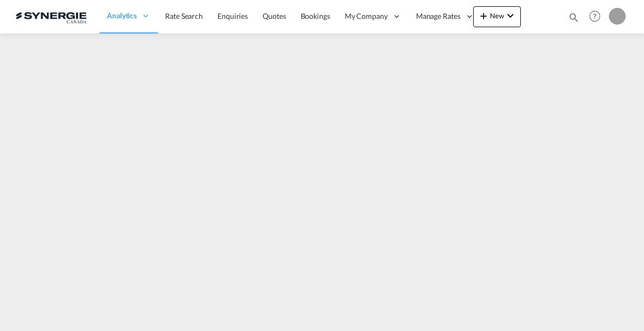  What do you see at coordinates (496, 16) in the screenshot?
I see `span: New` at bounding box center [496, 16].